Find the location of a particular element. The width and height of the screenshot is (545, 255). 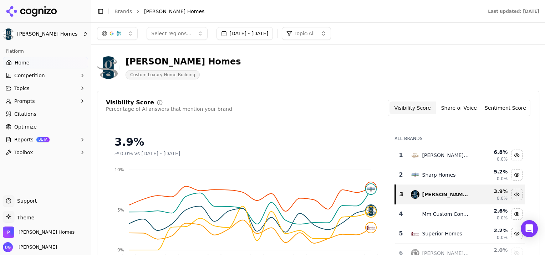

button: Topics is located at coordinates (45, 88).